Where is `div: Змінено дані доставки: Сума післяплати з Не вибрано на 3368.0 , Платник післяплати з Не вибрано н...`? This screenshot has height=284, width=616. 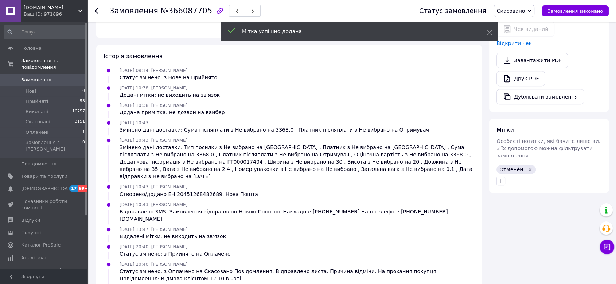 div: Змінено дані доставки: Сума післяплати з Не вибрано на 3368.0 , Платник післяплати з Не вибрано н... is located at coordinates (274, 130).